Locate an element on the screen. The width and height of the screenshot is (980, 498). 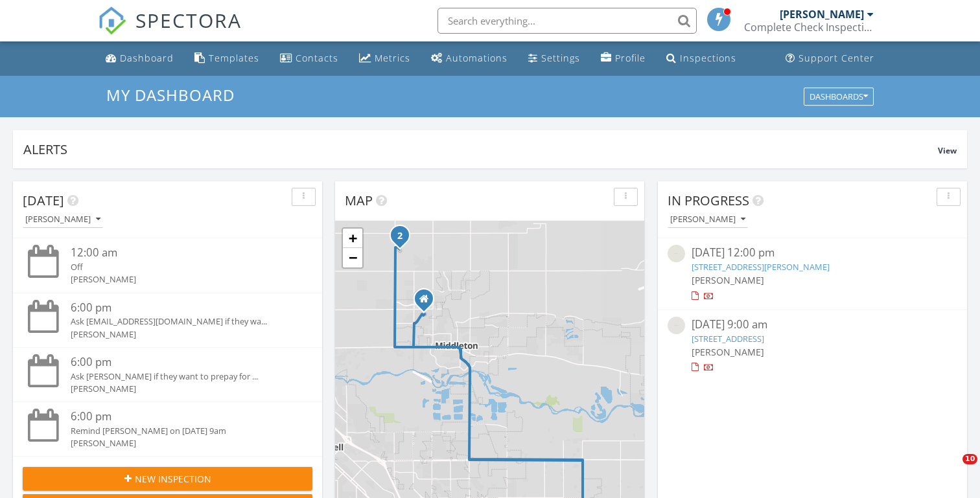
div: Off is located at coordinates (179, 267).